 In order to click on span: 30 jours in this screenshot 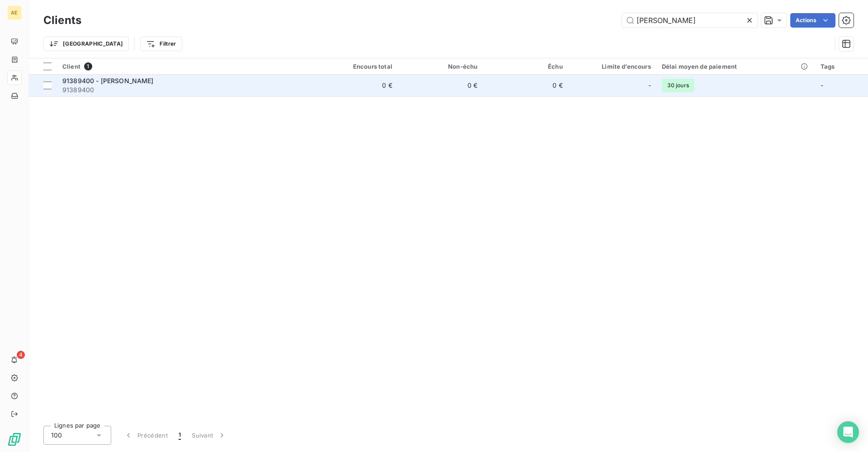, I will do `click(679, 86)`.